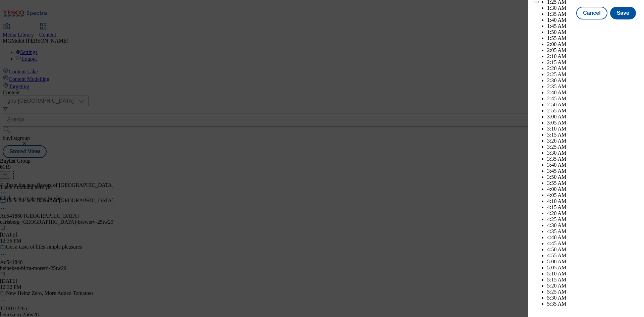  Describe the element at coordinates (593, 304) in the screenshot. I see `li: 5:35 AM` at that location.